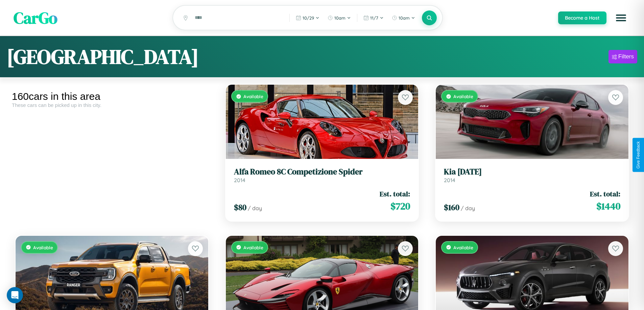 This screenshot has height=310, width=644. I want to click on button: 11/7, so click(374, 18).